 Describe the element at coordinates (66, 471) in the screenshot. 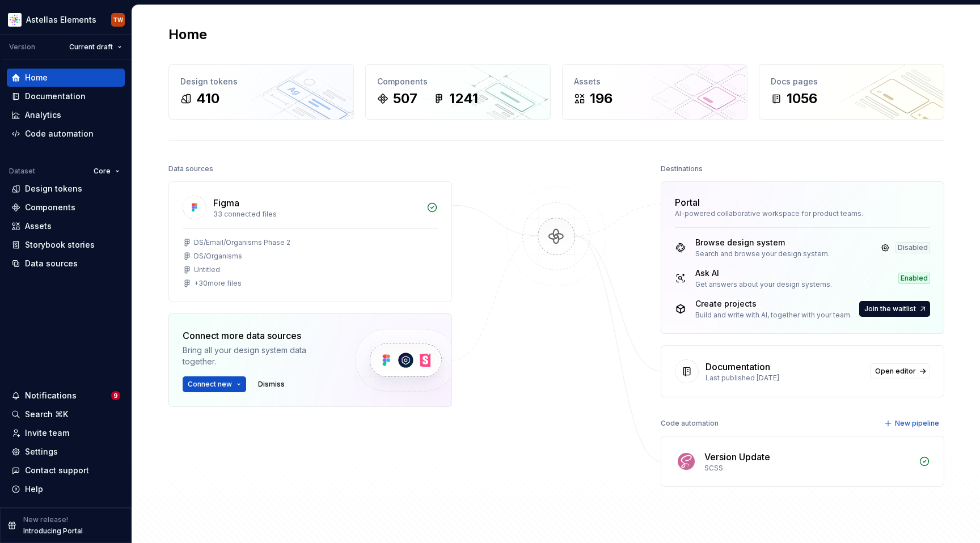

I see `button: Contact support` at that location.